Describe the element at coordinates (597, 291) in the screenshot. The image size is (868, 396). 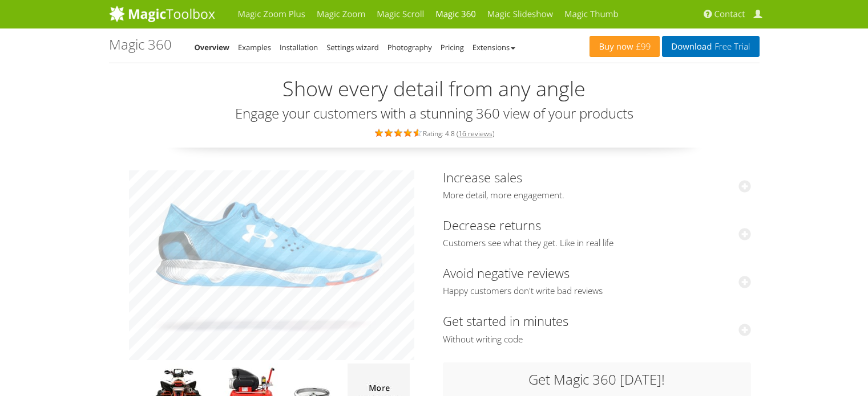
I see `span: Happy customers don't write bad reviews` at that location.